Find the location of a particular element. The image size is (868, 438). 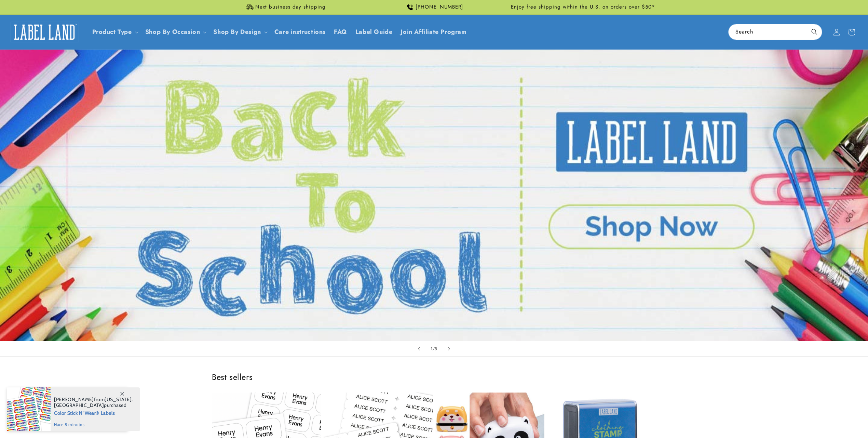

span: Label Guide is located at coordinates (374, 32).